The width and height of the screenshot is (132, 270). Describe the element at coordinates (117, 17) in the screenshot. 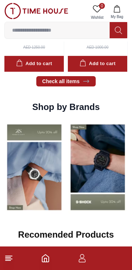

I see `span: My Bag` at that location.